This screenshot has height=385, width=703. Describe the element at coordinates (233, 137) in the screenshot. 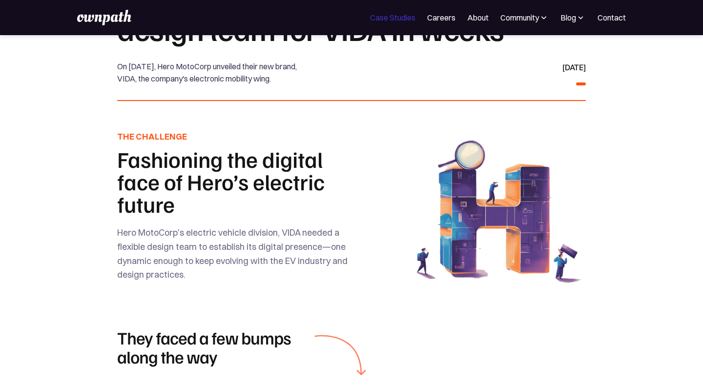

I see `h5: THE CHALLENGE` at that location.